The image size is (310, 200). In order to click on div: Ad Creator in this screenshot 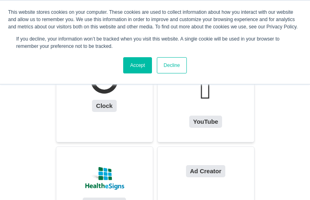, I will do `click(206, 171)`.